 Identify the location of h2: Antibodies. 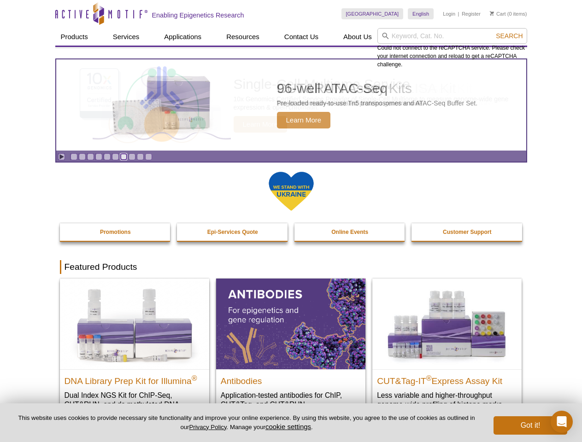
(291, 379).